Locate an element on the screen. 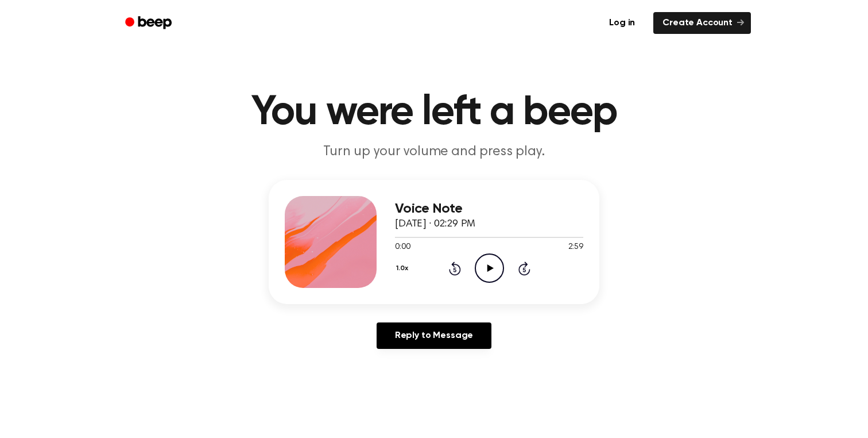 This screenshot has height=438, width=868. button: 1.0x is located at coordinates (403, 268).